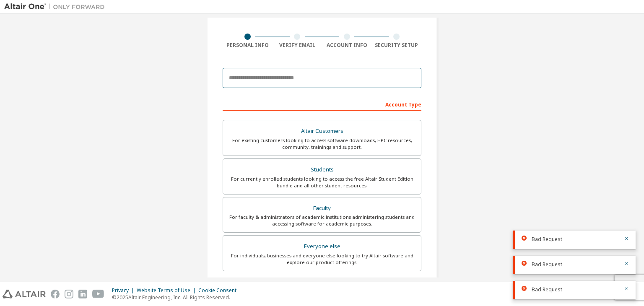 Image resolution: width=644 pixels, height=306 pixels. I want to click on div: Security Setup, so click(397, 45).